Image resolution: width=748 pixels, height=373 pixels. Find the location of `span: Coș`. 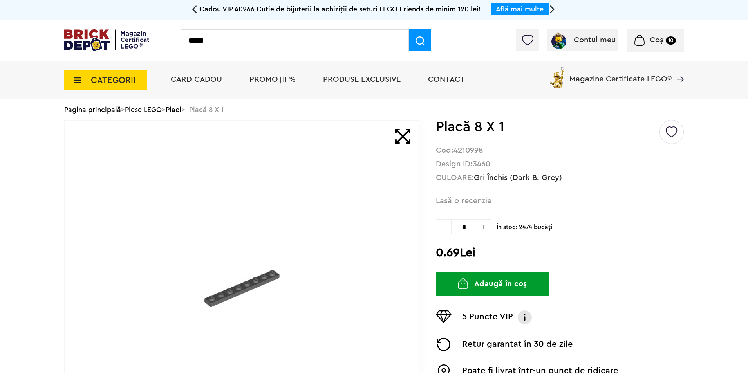

span: Coș is located at coordinates (656, 40).